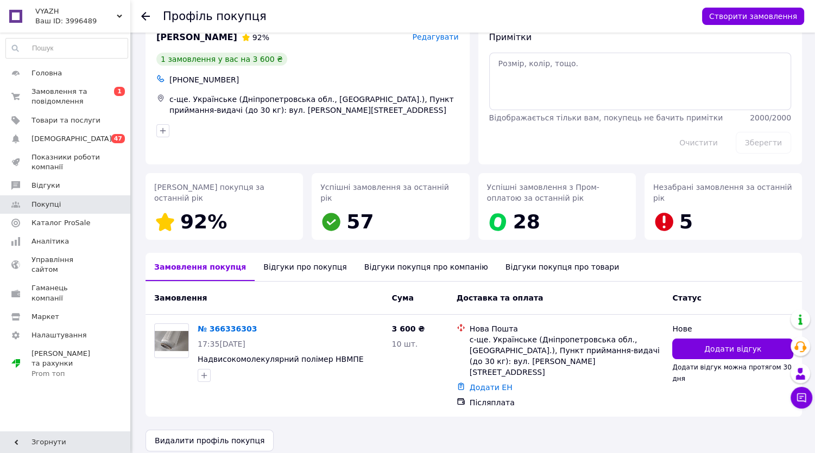  What do you see at coordinates (66, 265) in the screenshot?
I see `span: Управління сайтом` at bounding box center [66, 265].